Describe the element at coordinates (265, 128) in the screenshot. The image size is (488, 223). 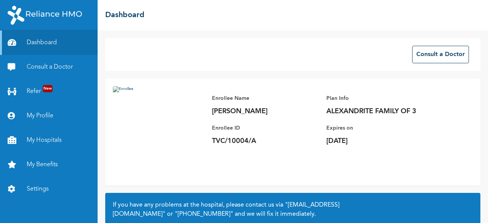
I see `p: Enrollee ID` at that location.